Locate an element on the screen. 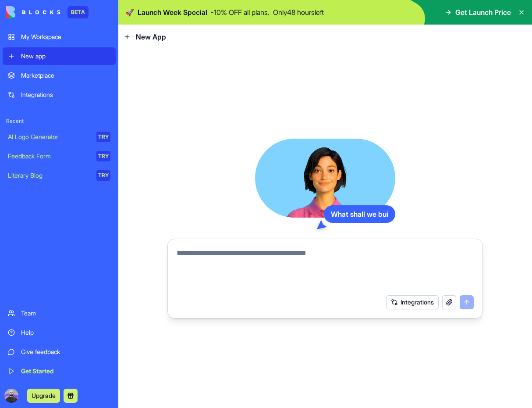 The width and height of the screenshot is (532, 408). img: logo is located at coordinates (34, 12).